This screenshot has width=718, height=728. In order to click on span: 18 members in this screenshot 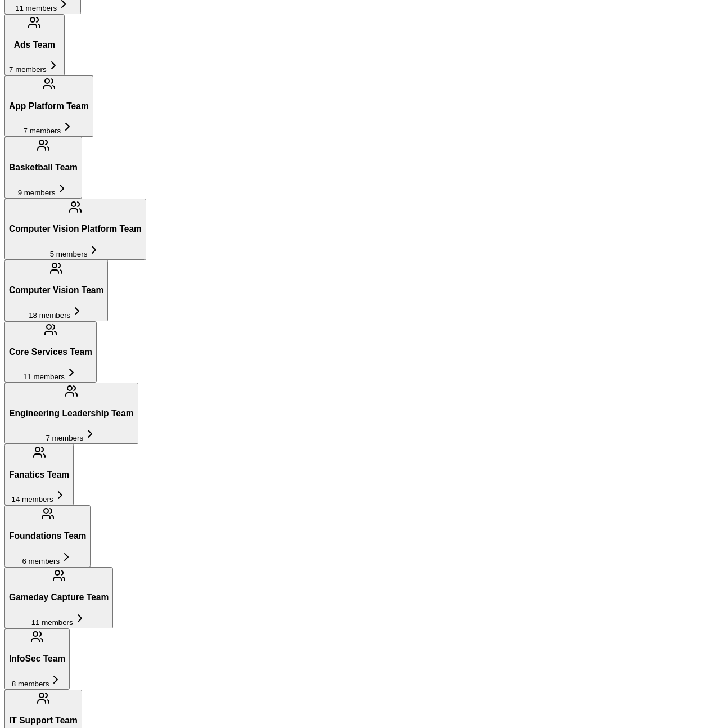, I will do `click(49, 315)`.